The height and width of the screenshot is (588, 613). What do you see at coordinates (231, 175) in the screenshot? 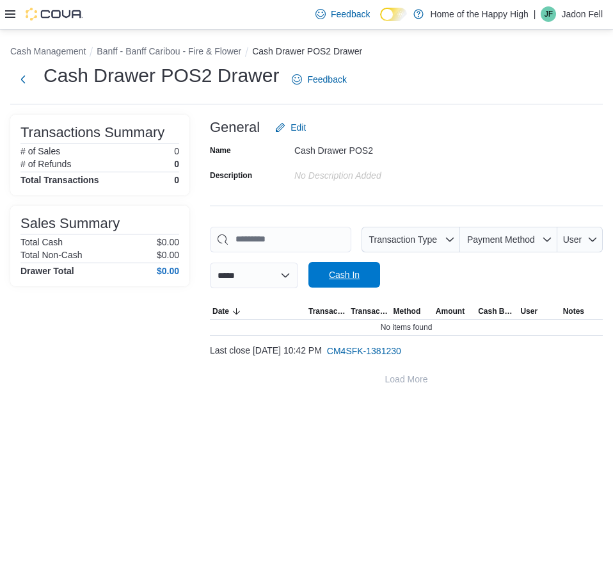
I see `label: Description` at bounding box center [231, 175].